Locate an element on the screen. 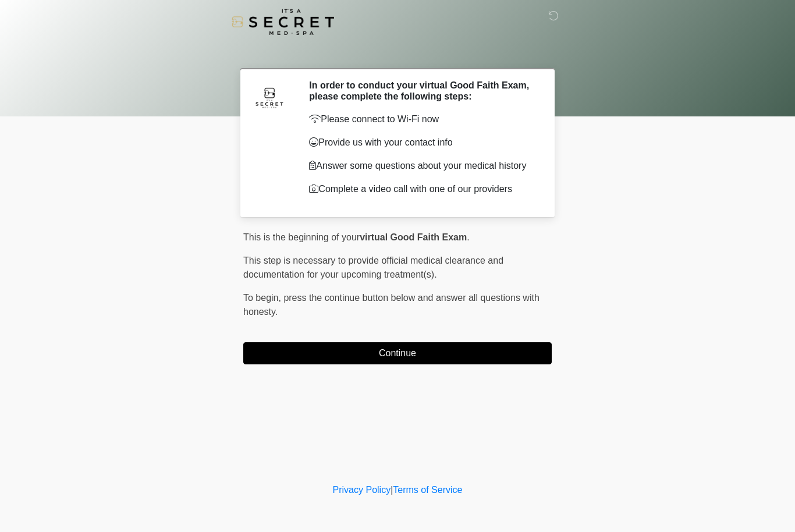  span: This step is necessary to provide official medical clearance and documentation for your upcoming ... is located at coordinates (373, 267).